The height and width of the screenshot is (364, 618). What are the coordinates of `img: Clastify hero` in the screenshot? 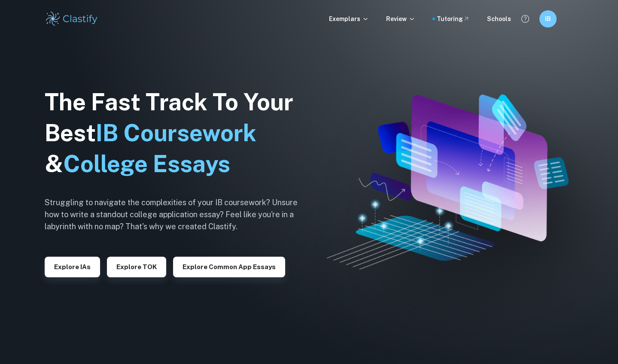 It's located at (447, 182).